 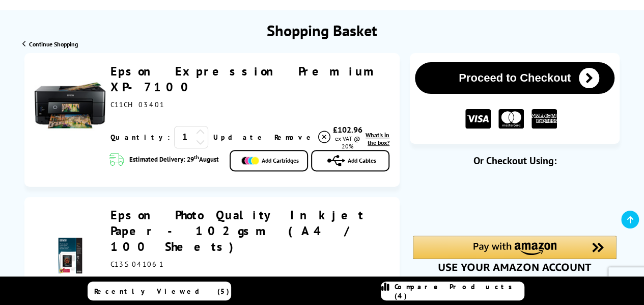 What do you see at coordinates (515, 253) in the screenshot?
I see `div: Amazon Pay - Use your Amazon account` at bounding box center [515, 253].